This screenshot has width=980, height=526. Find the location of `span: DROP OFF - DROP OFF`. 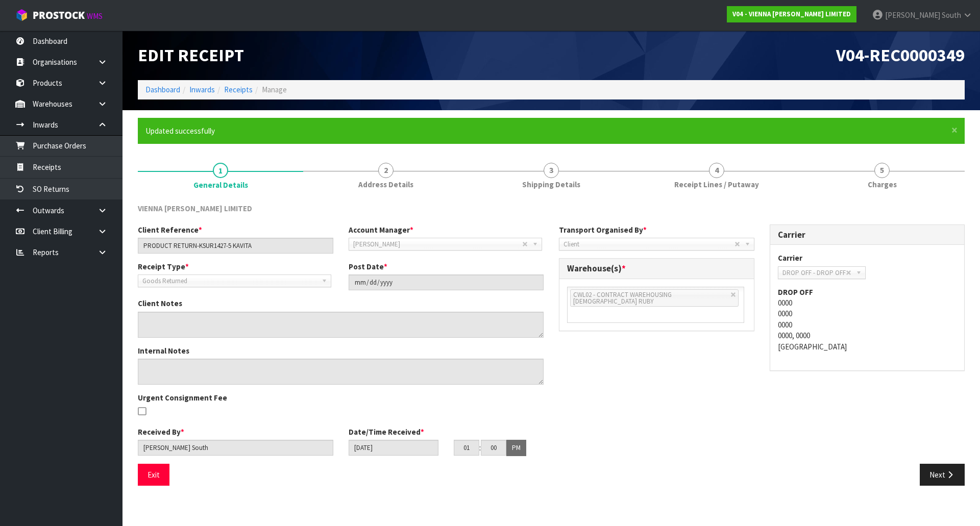

span: DROP OFF - DROP OFF is located at coordinates (814, 273).